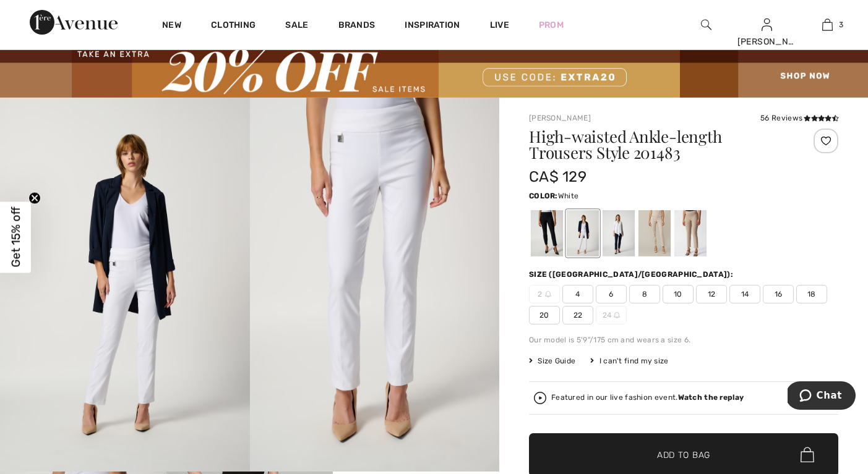 Image resolution: width=868 pixels, height=474 pixels. Describe the element at coordinates (678, 294) in the screenshot. I see `span: 10` at that location.